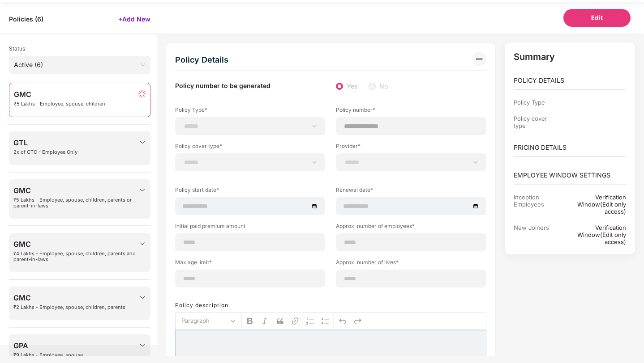 The width and height of the screenshot is (644, 363). Describe the element at coordinates (201, 60) in the screenshot. I see `div: Policy Details` at that location.